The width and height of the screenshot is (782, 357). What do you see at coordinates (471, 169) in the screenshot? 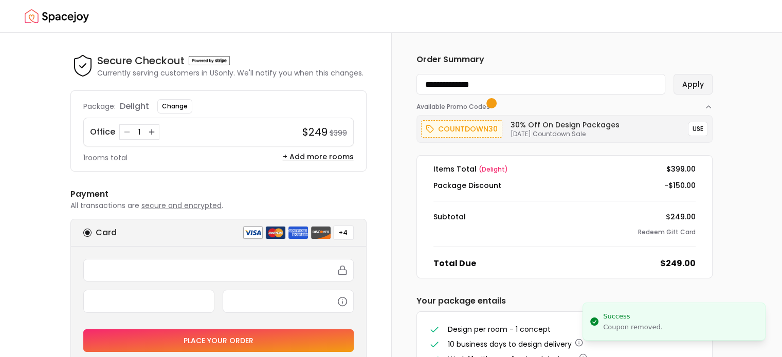
I see `dt: Items Total` at bounding box center [471, 169].